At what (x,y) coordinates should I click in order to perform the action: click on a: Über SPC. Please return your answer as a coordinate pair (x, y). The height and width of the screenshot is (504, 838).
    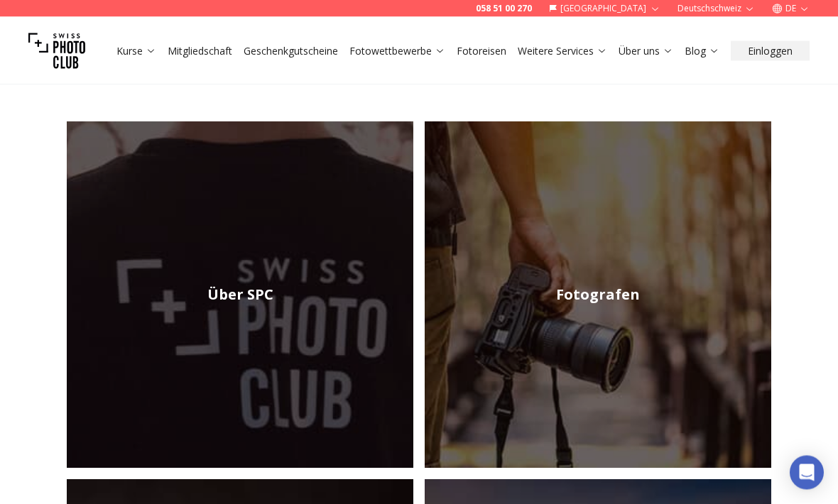
    Looking at the image, I should click on (240, 295).